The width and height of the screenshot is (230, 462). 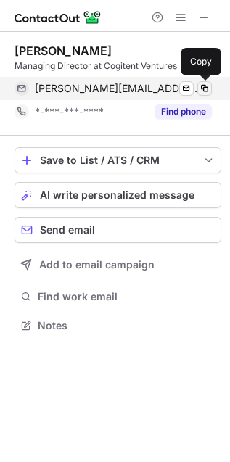 I want to click on button: Notes, so click(x=118, y=326).